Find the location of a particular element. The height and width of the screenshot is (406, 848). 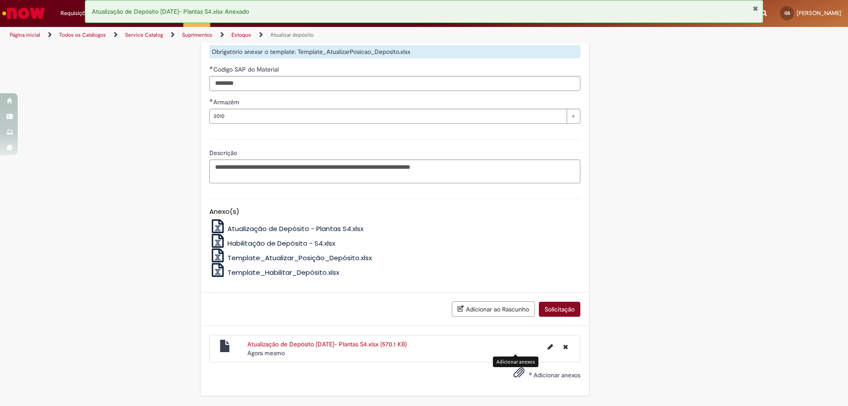

a: Service Catalog is located at coordinates (144, 35).